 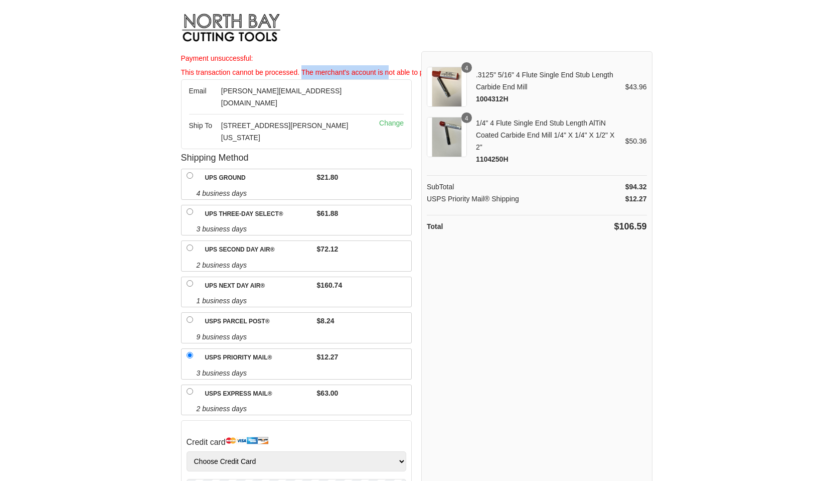 What do you see at coordinates (492, 99) in the screenshot?
I see `span: 1004312H` at bounding box center [492, 99].